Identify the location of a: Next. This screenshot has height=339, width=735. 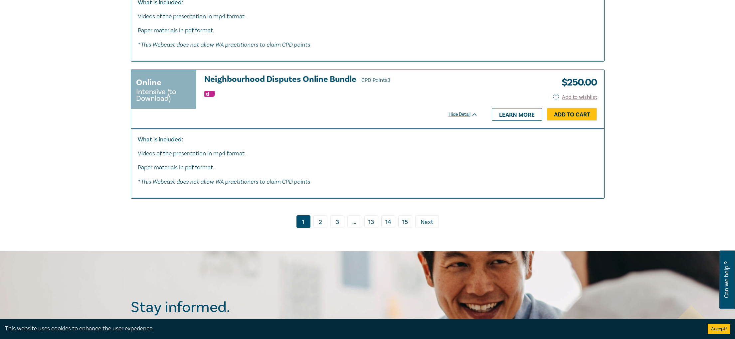
(427, 221).